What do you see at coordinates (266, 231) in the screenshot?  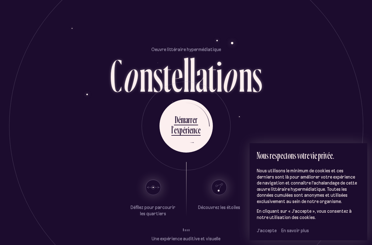 I see `span: J’accepte` at bounding box center [266, 231].